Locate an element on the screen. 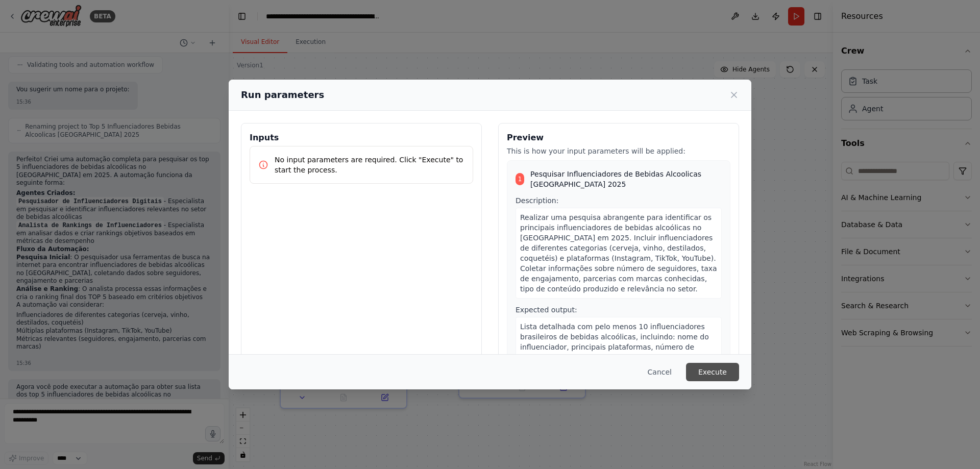 The width and height of the screenshot is (980, 469). p: This is how your input parameters will be applied: is located at coordinates (619, 151).